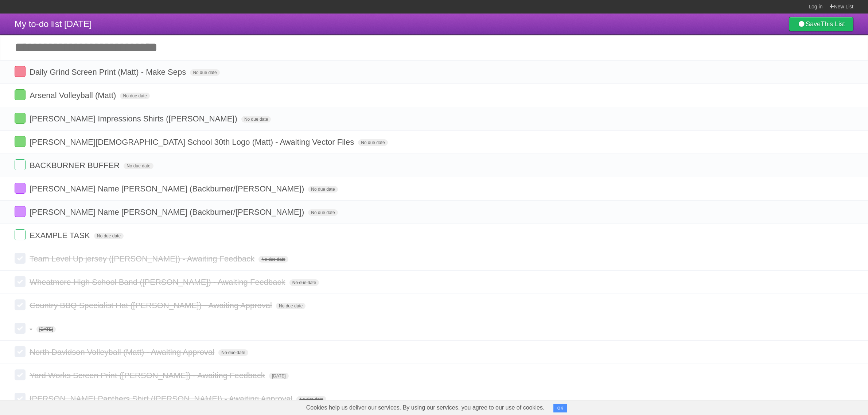 This screenshot has height=415, width=868. Describe the element at coordinates (560, 408) in the screenshot. I see `button: OK` at that location.